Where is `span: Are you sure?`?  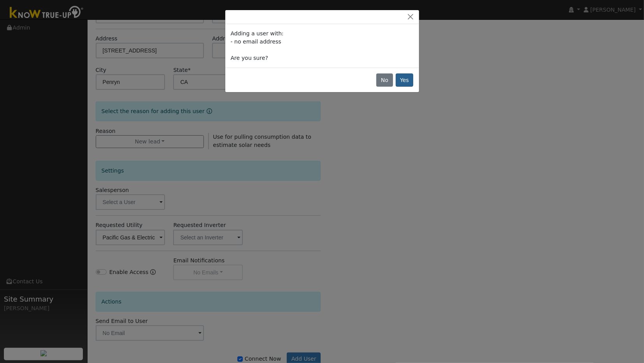 span: Are you sure? is located at coordinates (249, 58).